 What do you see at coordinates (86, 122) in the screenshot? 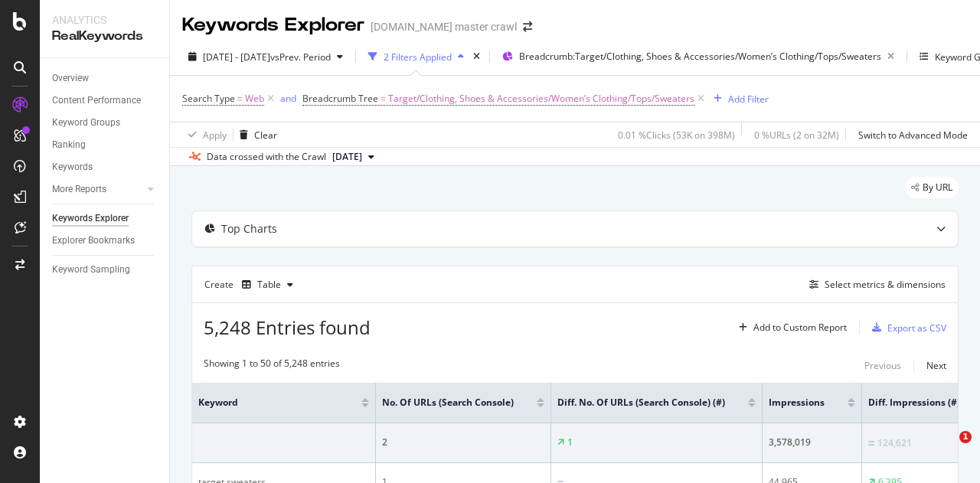
I see `div: Keyword Groups` at bounding box center [86, 122].